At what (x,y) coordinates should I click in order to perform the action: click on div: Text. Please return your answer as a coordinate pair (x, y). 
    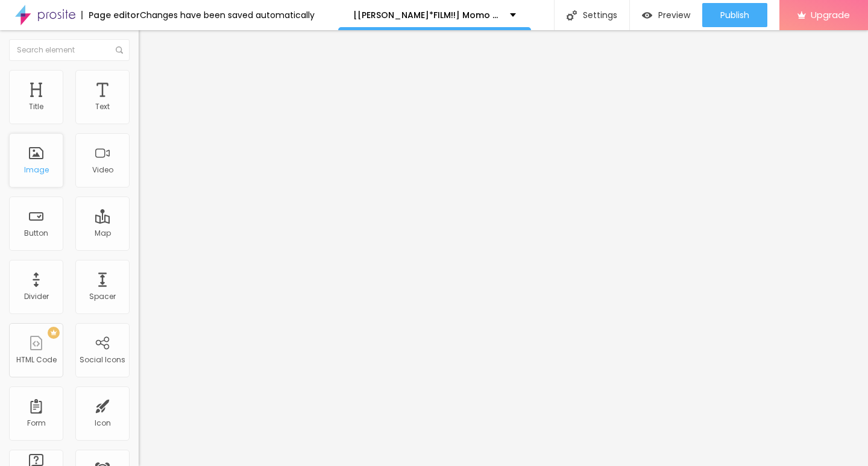
    Looking at the image, I should click on (103, 107).